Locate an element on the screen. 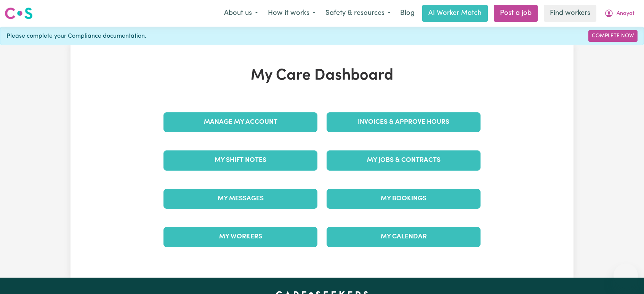 Image resolution: width=644 pixels, height=294 pixels. a: Post a job is located at coordinates (516, 13).